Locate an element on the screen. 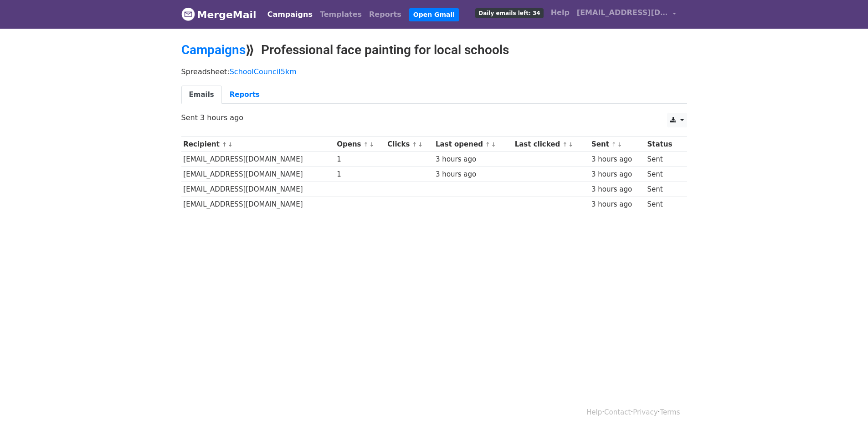 The image size is (868, 430). a: Terms is located at coordinates (670, 412).